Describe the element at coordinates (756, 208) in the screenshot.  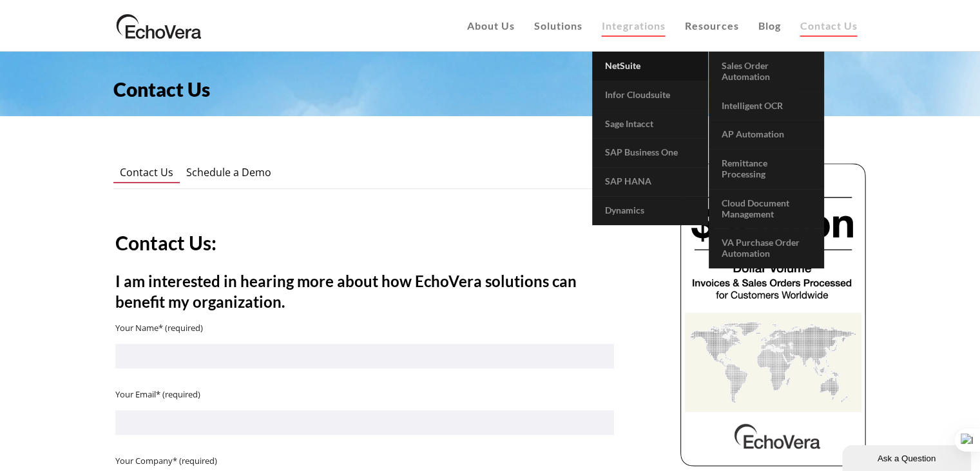
I see `span: Cloud Document Management` at that location.